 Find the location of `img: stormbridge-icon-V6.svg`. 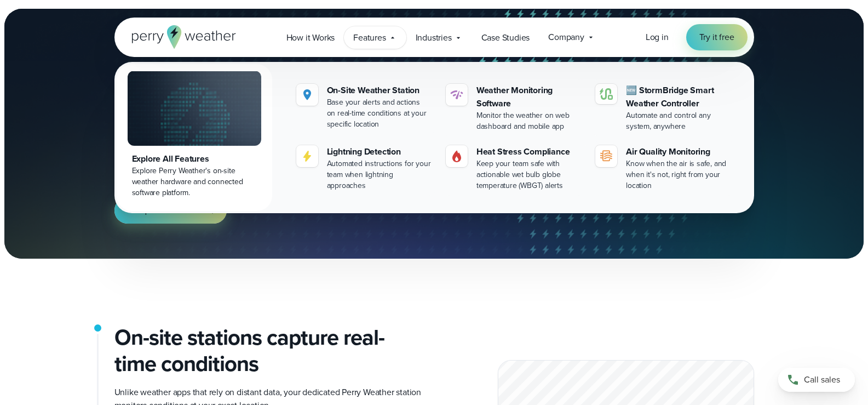

img: stormbridge-icon-V6.svg is located at coordinates (606, 94).